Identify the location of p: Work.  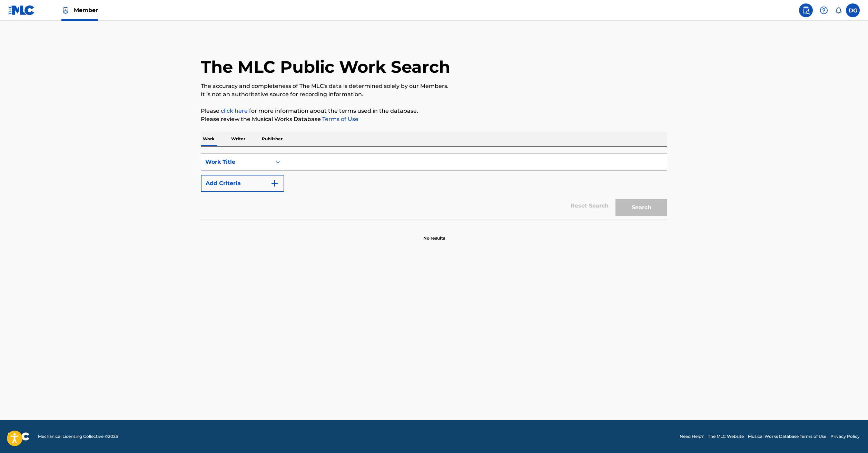
(209, 139).